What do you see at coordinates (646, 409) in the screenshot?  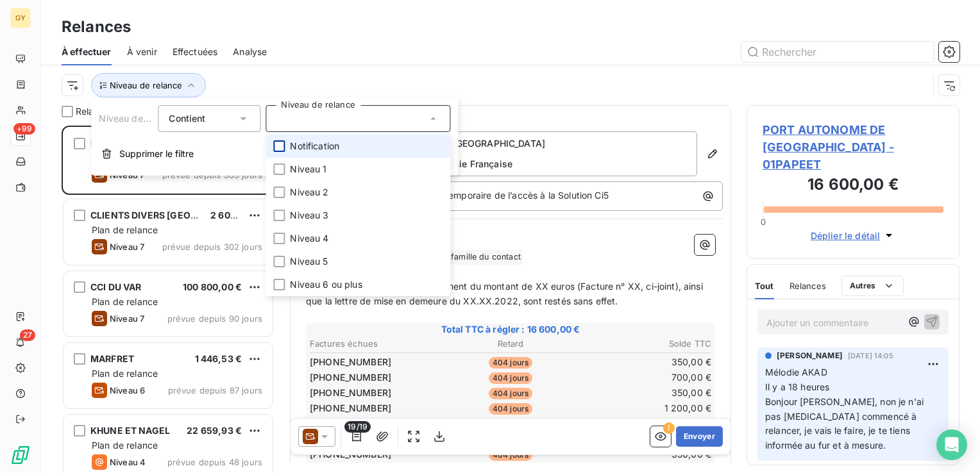 I see `td: 1 200,00 €` at bounding box center [646, 409].